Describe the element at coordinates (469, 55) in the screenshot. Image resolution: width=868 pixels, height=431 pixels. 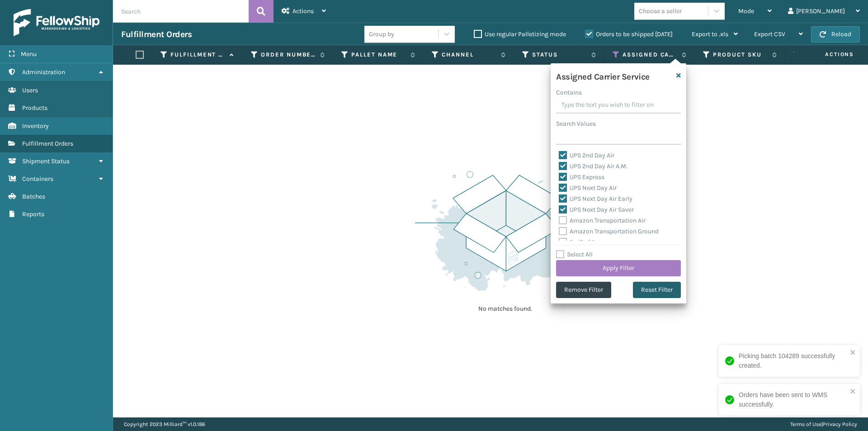
I see `label: Channel` at that location.